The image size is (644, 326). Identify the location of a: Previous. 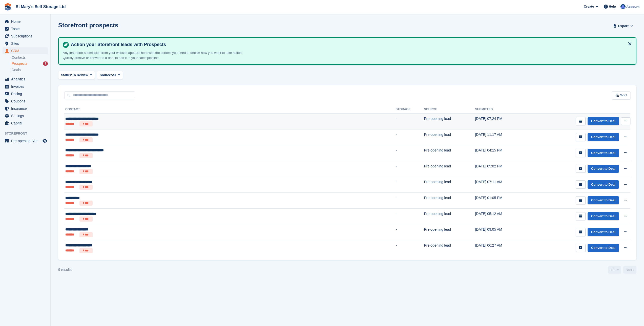
(615, 270).